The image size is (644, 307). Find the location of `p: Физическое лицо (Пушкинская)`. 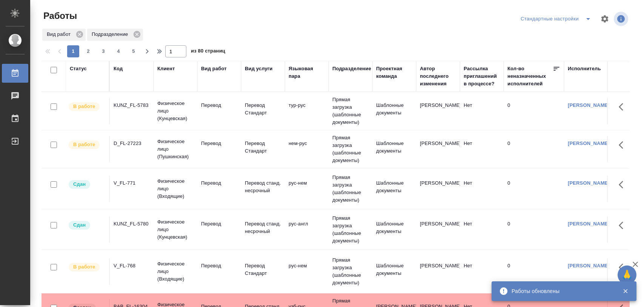

p: Физическое лицо (Пушкинская) is located at coordinates (175, 149).